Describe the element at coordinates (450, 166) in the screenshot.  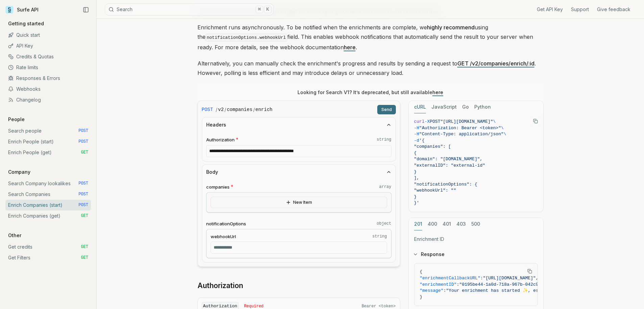
I see `span: "externalID": "external-id"` at that location.